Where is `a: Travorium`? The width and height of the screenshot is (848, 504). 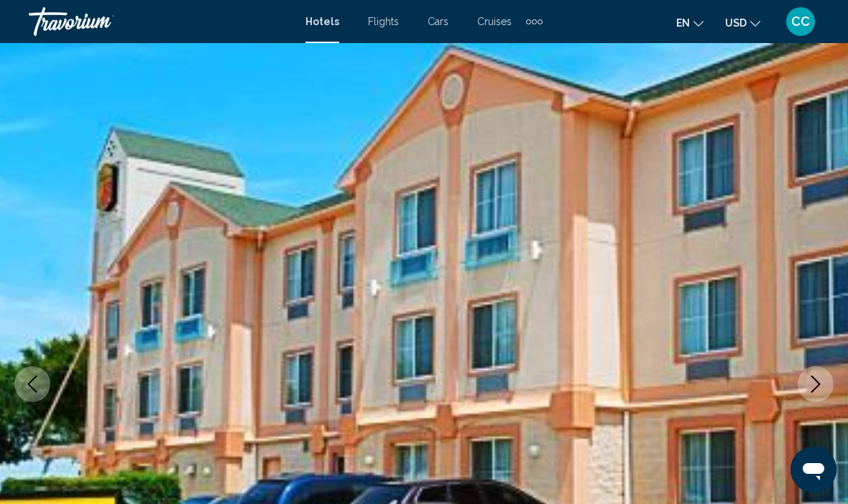
a: Travorium is located at coordinates (159, 22).